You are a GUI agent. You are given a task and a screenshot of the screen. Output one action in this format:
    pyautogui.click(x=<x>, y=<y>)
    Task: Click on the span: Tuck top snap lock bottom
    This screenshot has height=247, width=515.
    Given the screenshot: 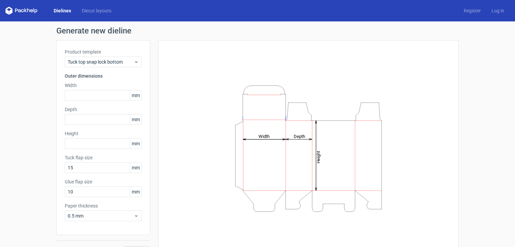 What is the action you would take?
    pyautogui.click(x=101, y=62)
    